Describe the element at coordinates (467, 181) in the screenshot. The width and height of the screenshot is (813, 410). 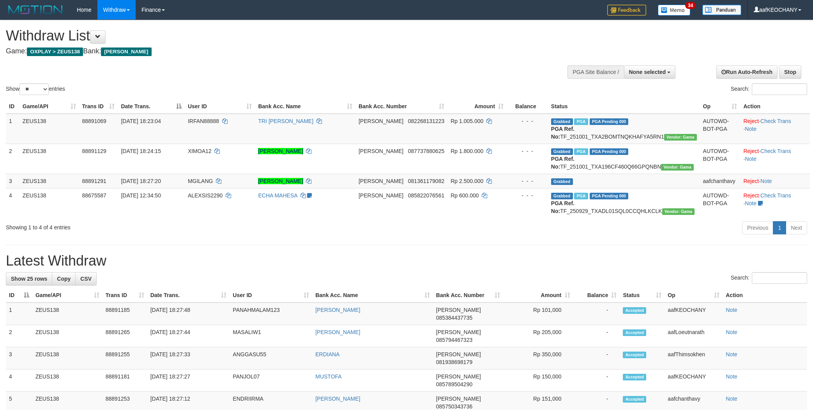
I see `span: Rp 2.500.000` at that location.